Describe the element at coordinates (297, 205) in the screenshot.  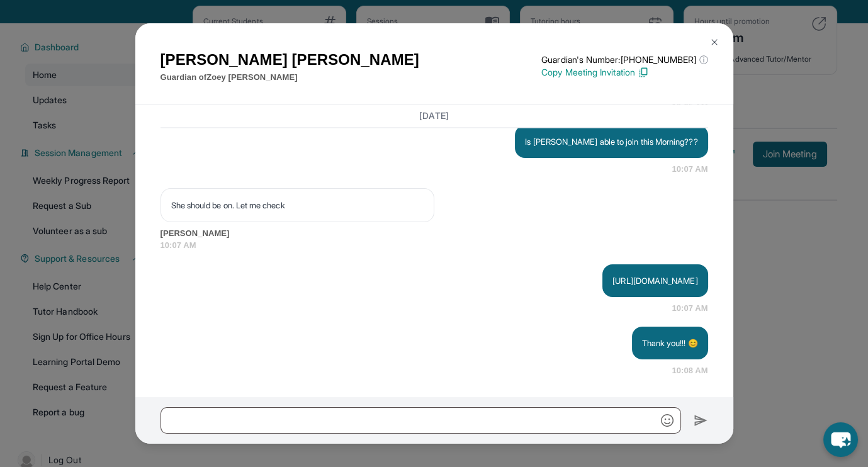
I see `p: She should be on. Let me check` at that location.